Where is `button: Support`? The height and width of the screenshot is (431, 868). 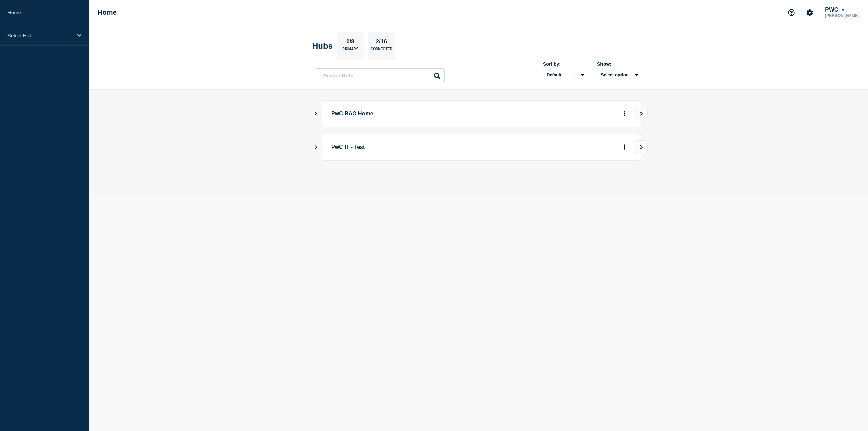
button: Support is located at coordinates (791, 13).